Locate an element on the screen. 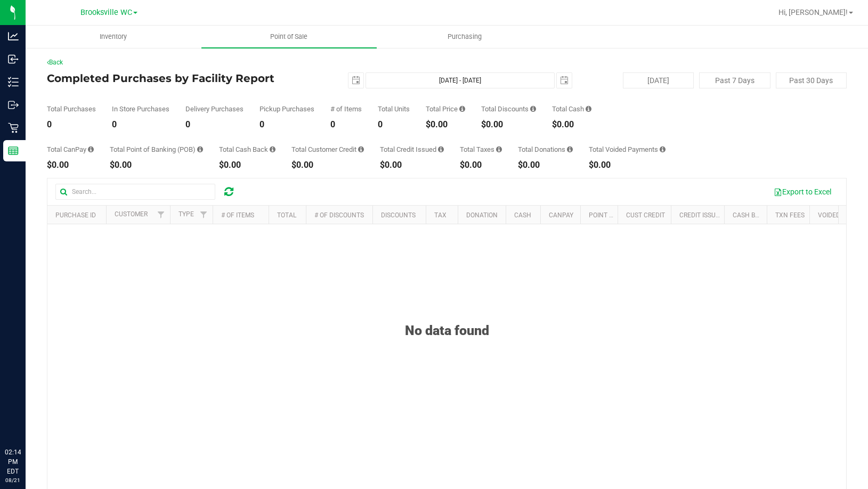  div: In Store Purchases is located at coordinates (141, 109).